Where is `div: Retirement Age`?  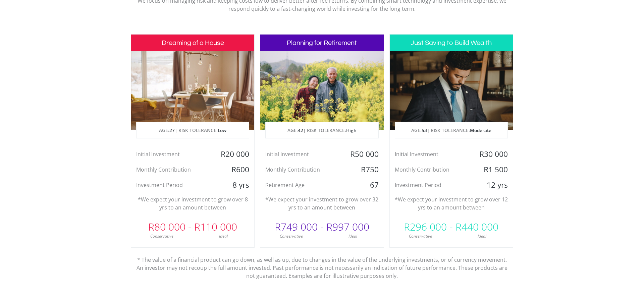 div: Retirement Age is located at coordinates (301, 185).